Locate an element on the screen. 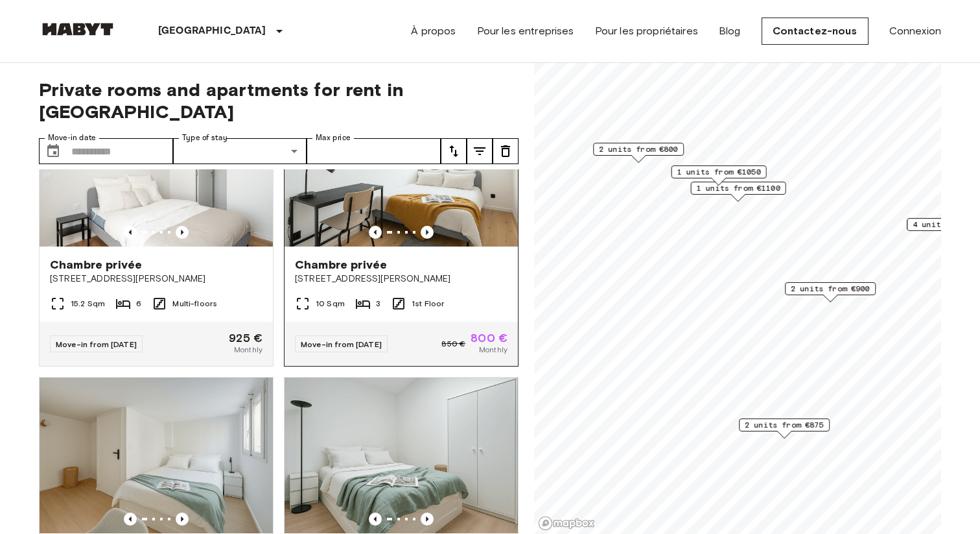 This screenshot has height=534, width=980. span: 1 units from €1050 is located at coordinates (719, 172).